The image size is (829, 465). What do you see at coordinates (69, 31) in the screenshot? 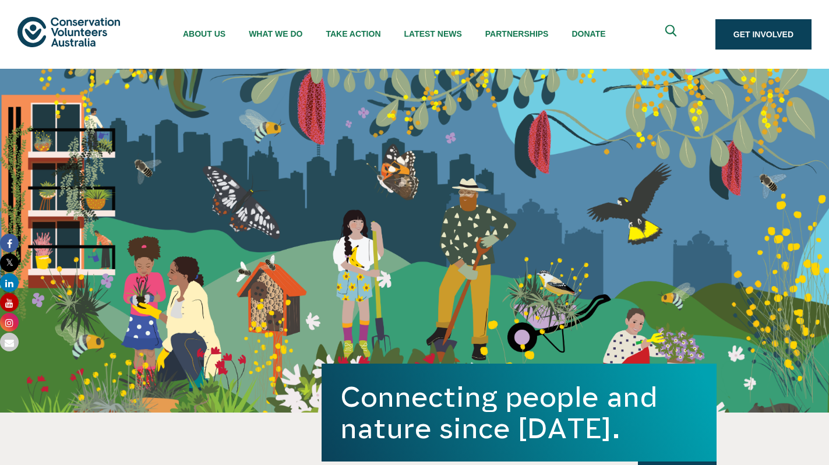
I see `img: logo.svg` at bounding box center [69, 31].